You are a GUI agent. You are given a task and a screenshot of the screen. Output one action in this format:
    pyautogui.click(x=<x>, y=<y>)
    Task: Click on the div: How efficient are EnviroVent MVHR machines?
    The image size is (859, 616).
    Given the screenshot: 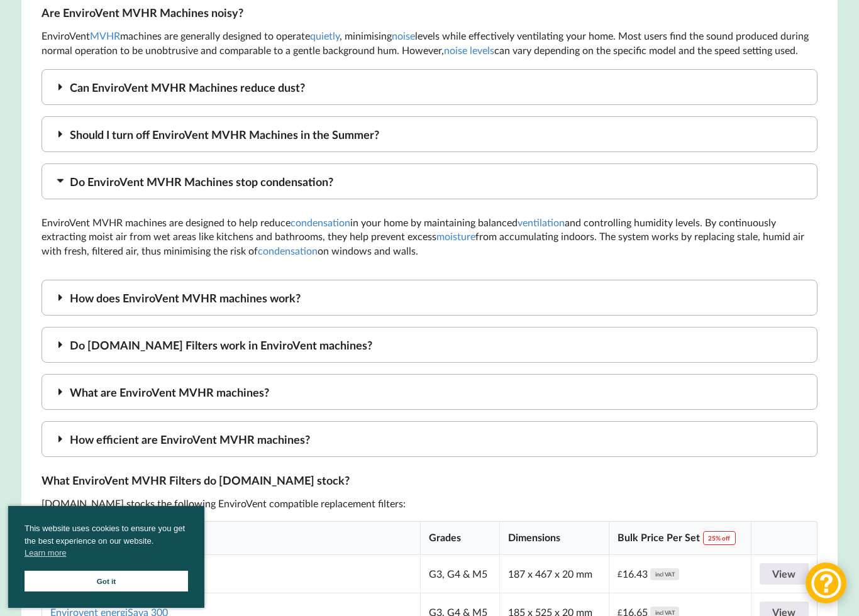 What is the action you would take?
    pyautogui.click(x=430, y=439)
    